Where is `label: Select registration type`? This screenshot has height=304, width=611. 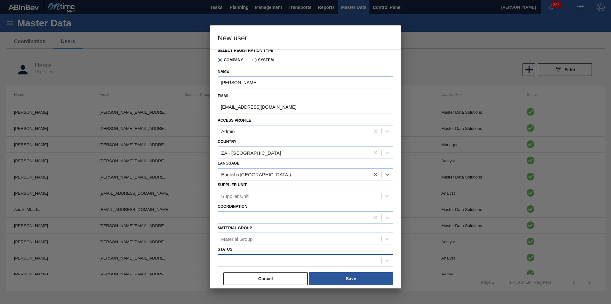
label: Select registration type is located at coordinates (245, 51).